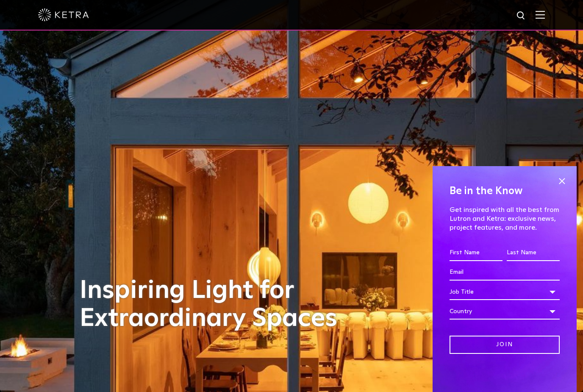  What do you see at coordinates (505, 218) in the screenshot?
I see `p: Get inspired with all the best from Lutron and Ketra: exclusive news, project features, and more.` at bounding box center [505, 218].